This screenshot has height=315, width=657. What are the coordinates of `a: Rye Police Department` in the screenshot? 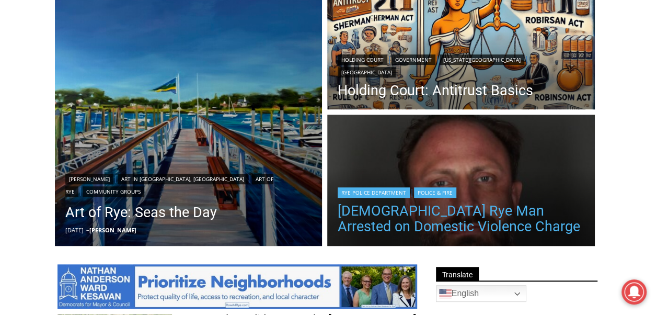 It's located at (374, 192).